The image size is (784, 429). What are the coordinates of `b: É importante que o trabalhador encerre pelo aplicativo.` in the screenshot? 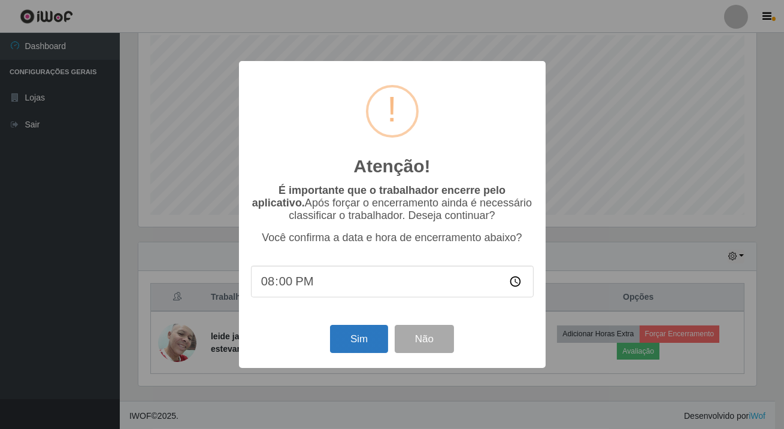 It's located at (378, 196).